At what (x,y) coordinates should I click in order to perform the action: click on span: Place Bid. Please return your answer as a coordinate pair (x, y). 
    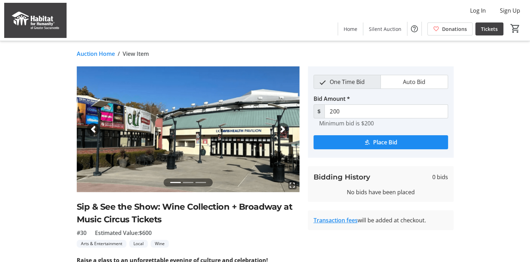
    Looking at the image, I should click on (385, 142).